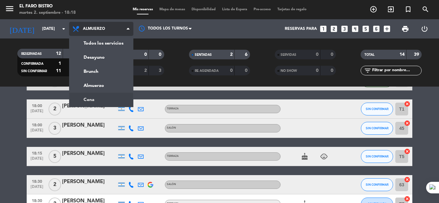  Describe the element at coordinates (101, 72) in the screenshot. I see `a: Brunch` at that location.